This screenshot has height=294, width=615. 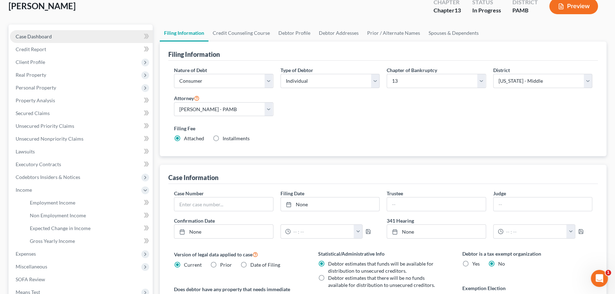 I want to click on span: No, so click(x=502, y=264).